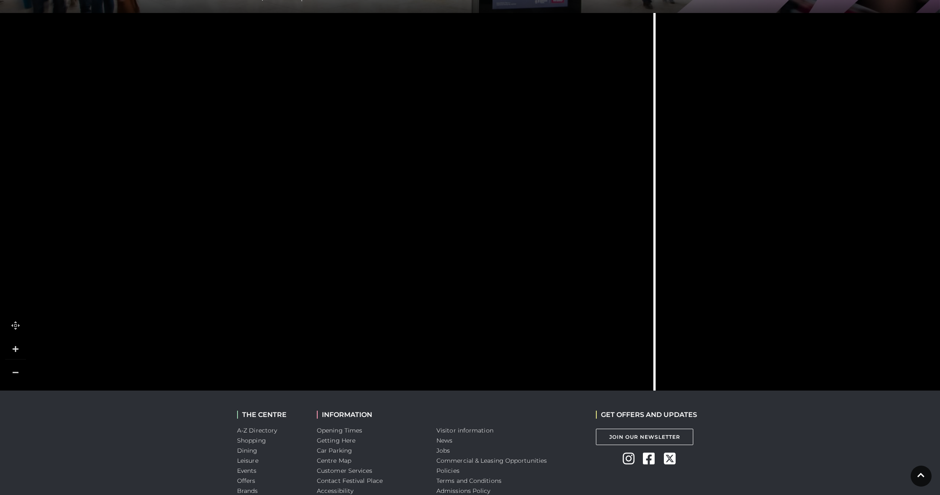  I want to click on h2: GET OFFERS AND UPDATES, so click(646, 415).